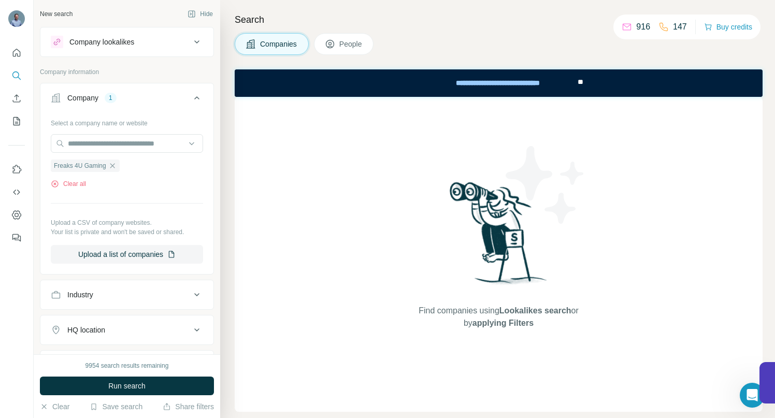 This screenshot has width=775, height=418. I want to click on span: Run search, so click(127, 386).